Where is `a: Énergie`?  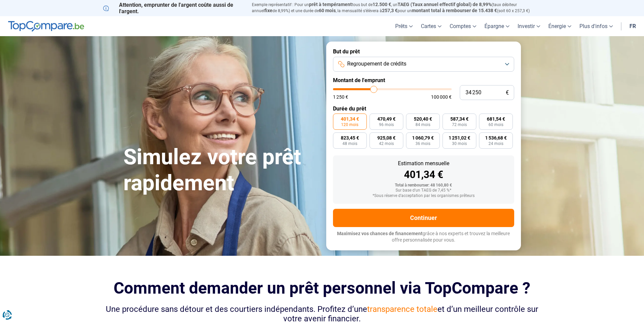 a: Énergie is located at coordinates (560, 26).